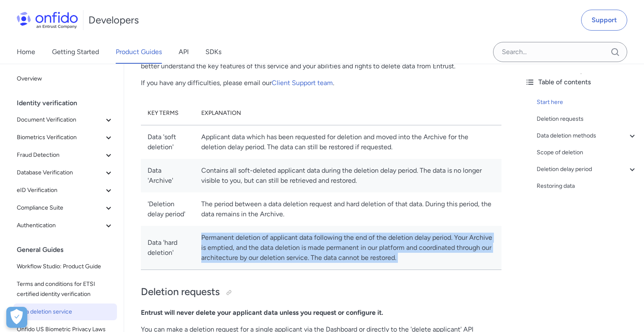 This screenshot has height=332, width=644. Describe the element at coordinates (262, 312) in the screenshot. I see `strong: Entrust will never delete your applicant data unless you request or configure it.` at that location.